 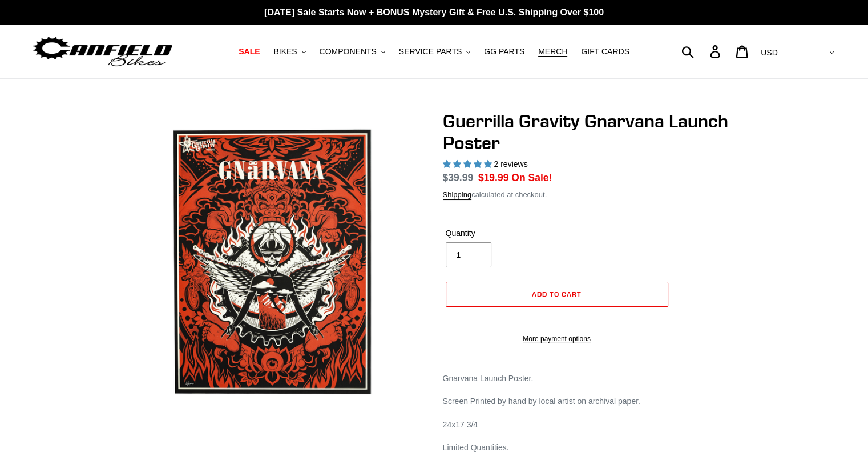 I want to click on button: Add to cart, so click(x=557, y=294).